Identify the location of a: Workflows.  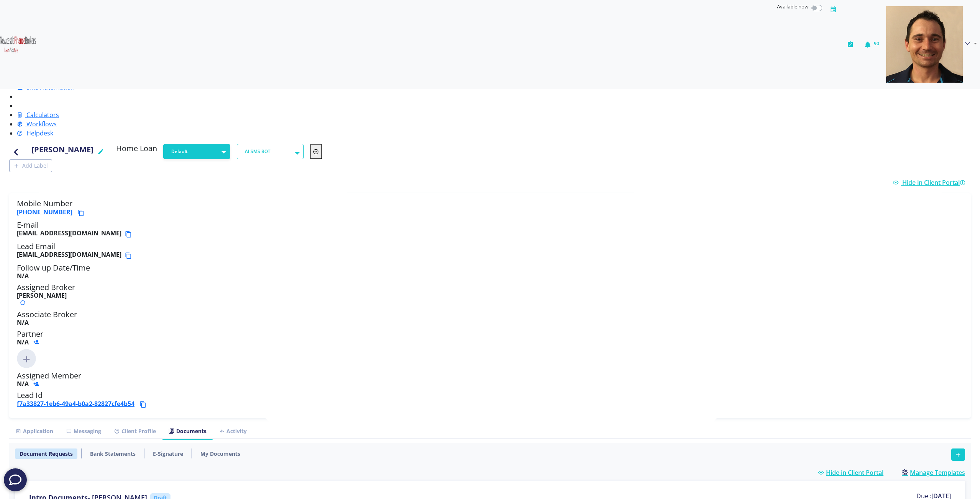
(37, 124).